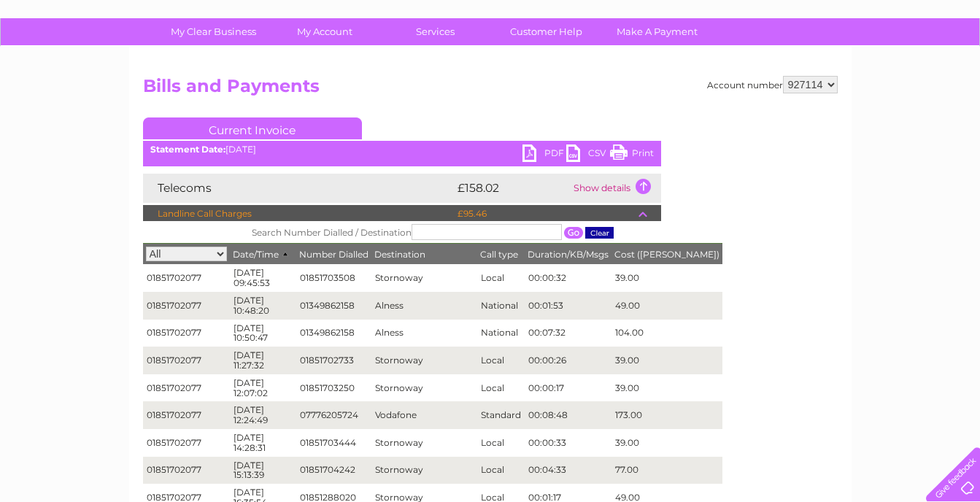 Image resolution: width=980 pixels, height=502 pixels. I want to click on span: Date/Time, so click(263, 254).